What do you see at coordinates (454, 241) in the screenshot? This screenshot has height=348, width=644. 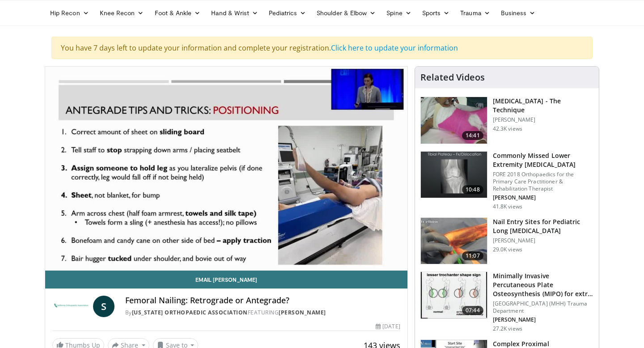 I see `img: d5ySKFN8UhyXrjO34xMDoxOjA4MTsiGN_2.150x105_q85_crop-smart_upscale.jpg` at bounding box center [454, 241].